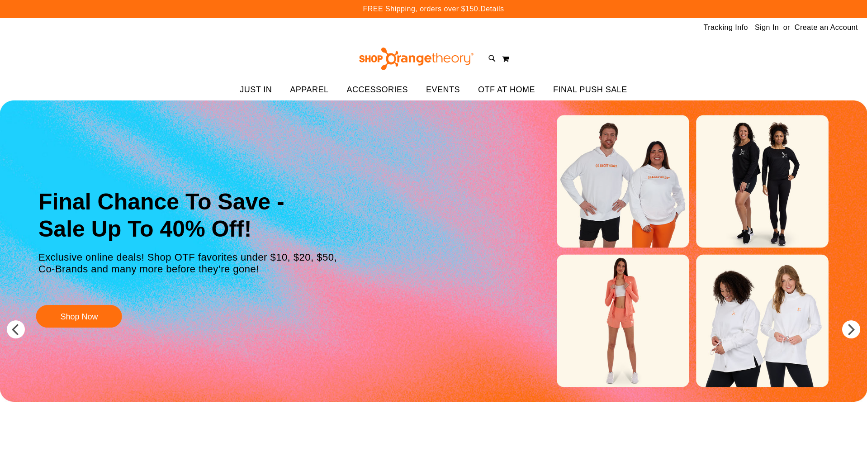 The image size is (867, 452). What do you see at coordinates (590, 90) in the screenshot?
I see `span: FINAL PUSH SALE` at bounding box center [590, 90].